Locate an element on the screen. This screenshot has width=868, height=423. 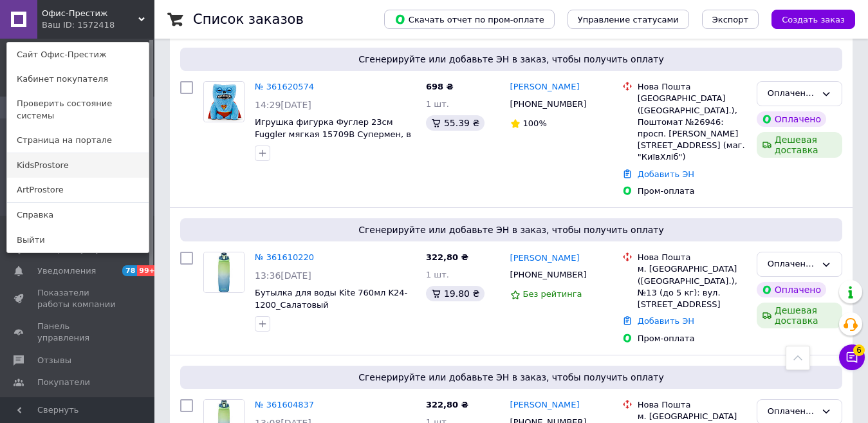
span: Скачать отчет по пром-оплате is located at coordinates (469, 19).